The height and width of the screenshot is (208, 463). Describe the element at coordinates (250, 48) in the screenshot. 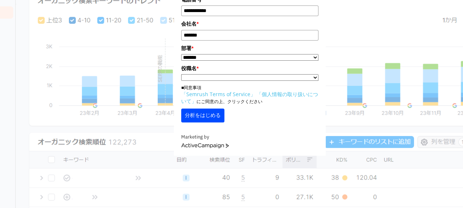

I see `label: 部署` at that location.